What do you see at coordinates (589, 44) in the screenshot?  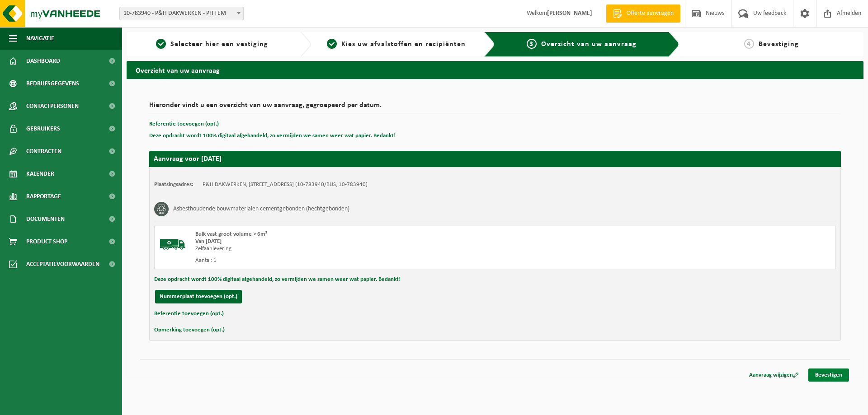 I see `span: Overzicht van uw aanvraag` at bounding box center [589, 44].